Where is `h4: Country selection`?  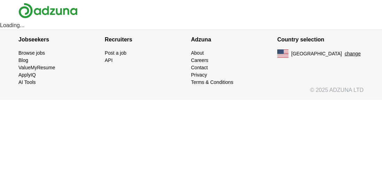
h4: Country selection is located at coordinates (321, 40).